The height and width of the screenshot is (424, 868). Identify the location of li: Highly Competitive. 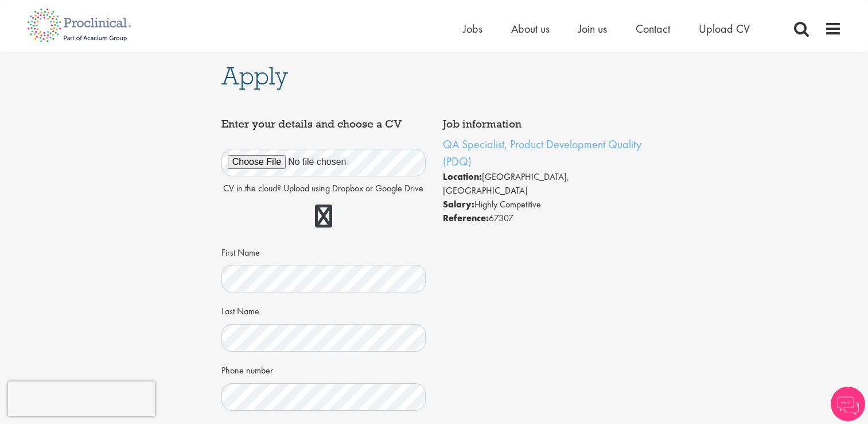
(545, 204).